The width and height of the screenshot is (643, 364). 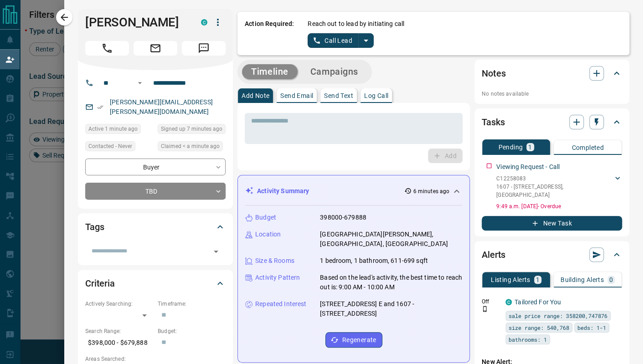 I want to click on p: C12258083, so click(x=555, y=178).